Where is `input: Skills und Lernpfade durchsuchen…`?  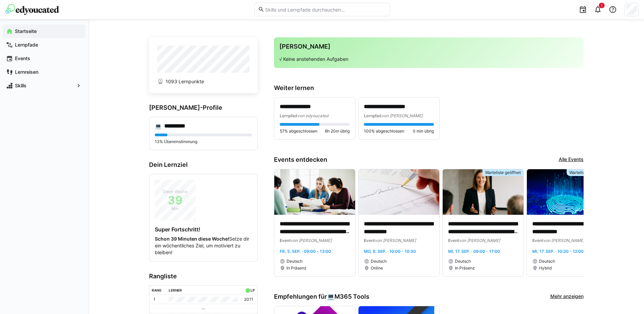 input: Skills und Lernpfade durchsuchen… is located at coordinates (325, 10).